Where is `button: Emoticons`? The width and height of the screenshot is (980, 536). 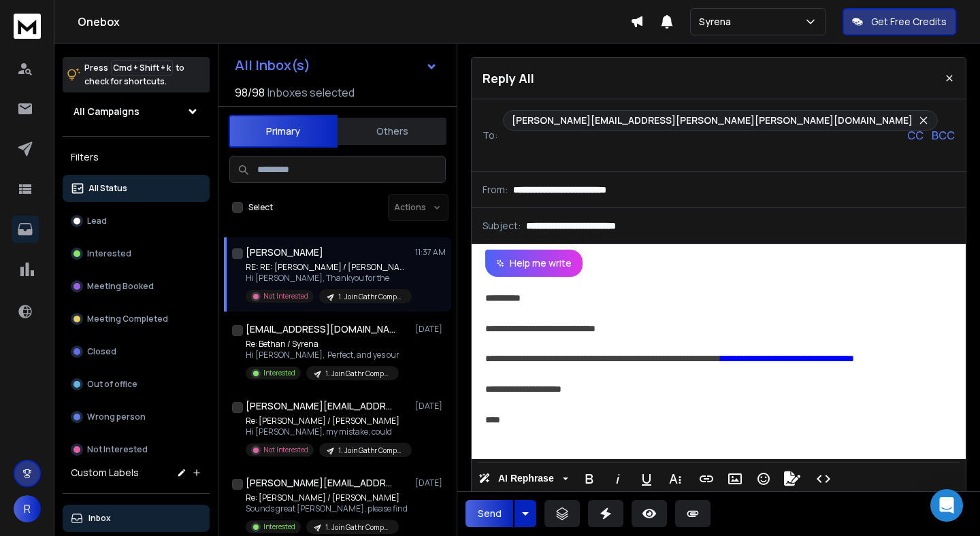
button: Emoticons is located at coordinates (764, 479).